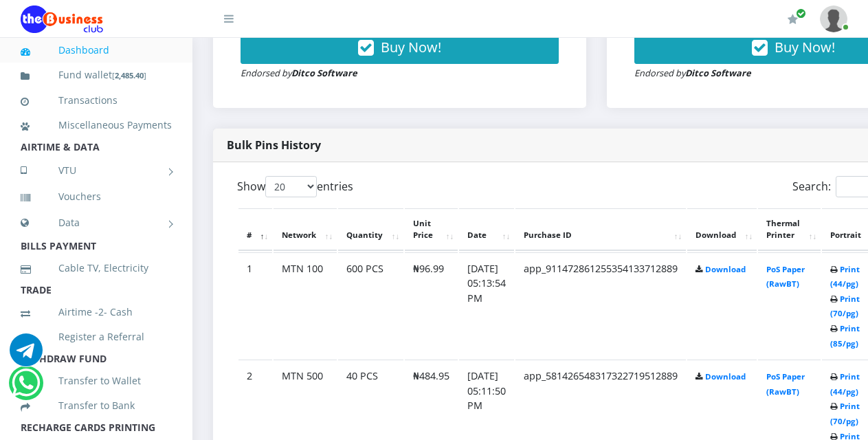 The image size is (868, 440). Describe the element at coordinates (273, 145) in the screenshot. I see `strong: Bulk Pins History` at that location.